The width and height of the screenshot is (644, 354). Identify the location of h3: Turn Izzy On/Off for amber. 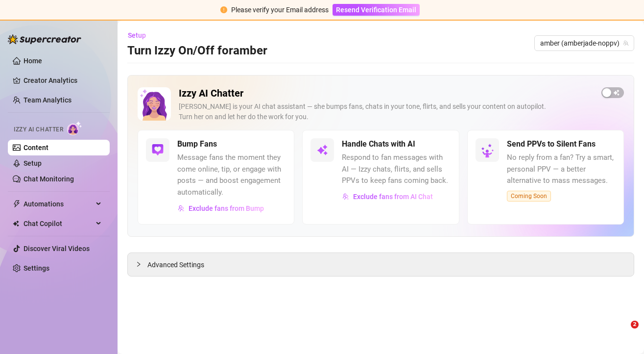
(197, 51).